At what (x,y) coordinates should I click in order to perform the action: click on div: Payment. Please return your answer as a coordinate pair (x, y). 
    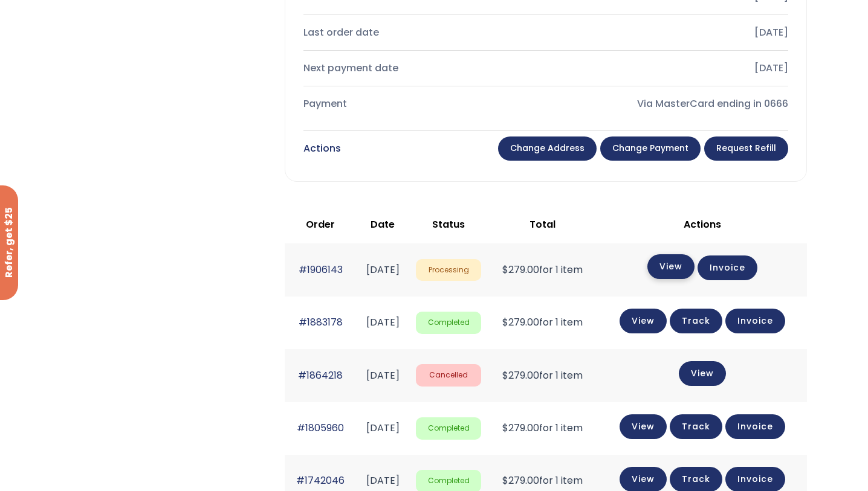
    Looking at the image, I should click on (419, 104).